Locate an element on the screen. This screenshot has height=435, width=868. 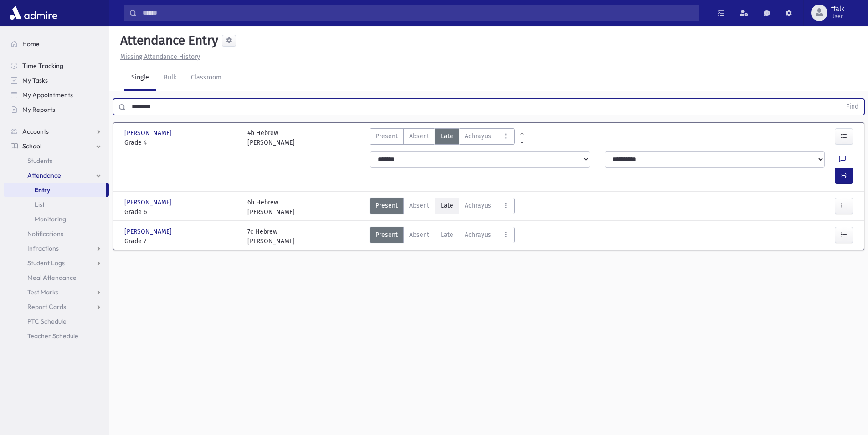
a: Attendance is located at coordinates (56, 175).